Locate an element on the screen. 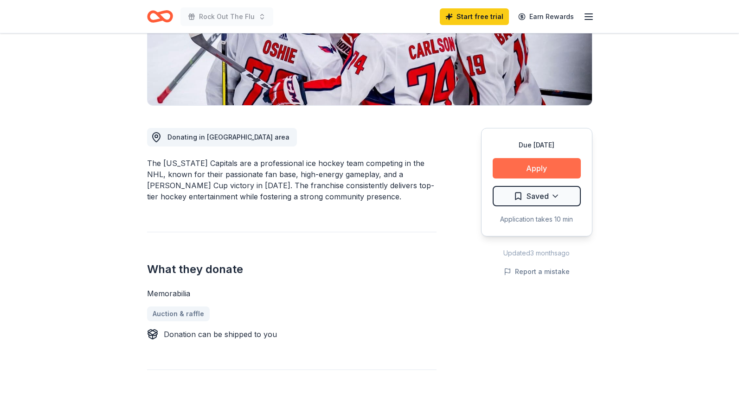 This screenshot has height=395, width=739. a: Home is located at coordinates (160, 16).